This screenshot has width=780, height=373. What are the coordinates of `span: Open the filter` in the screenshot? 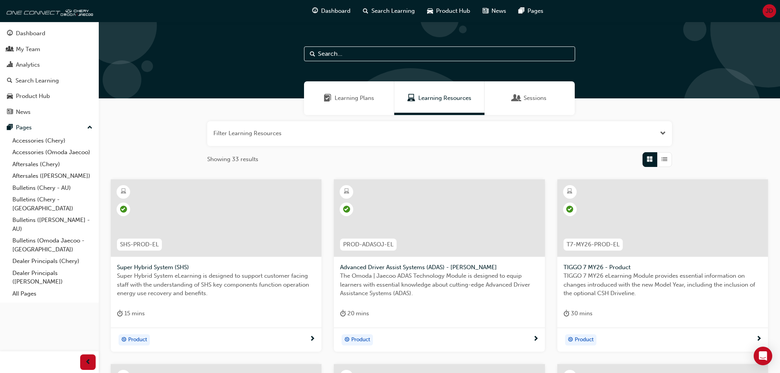 It's located at (663, 133).